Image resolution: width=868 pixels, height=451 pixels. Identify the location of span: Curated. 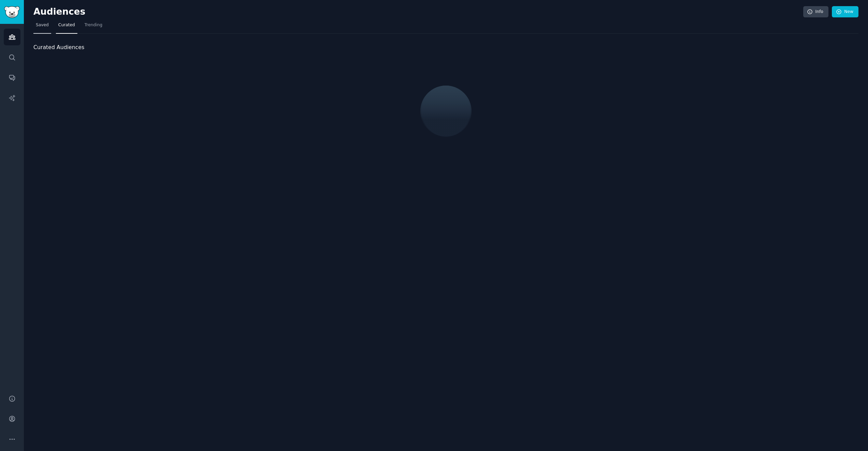
(66, 25).